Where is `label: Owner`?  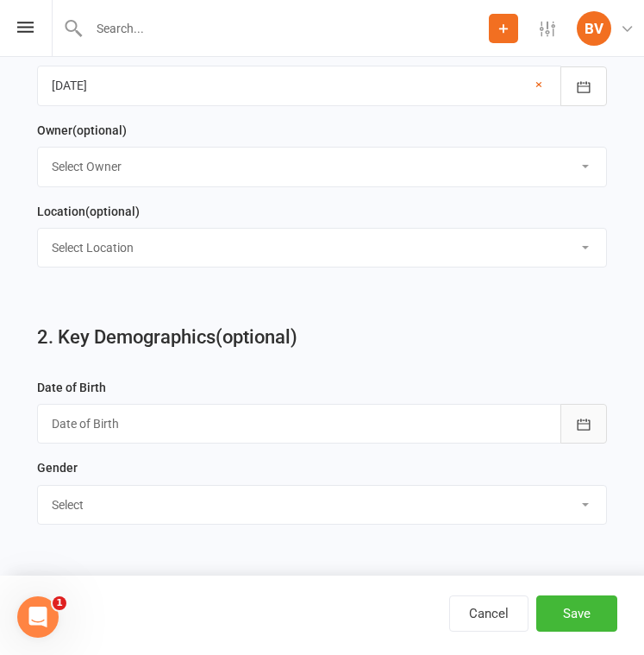 label: Owner is located at coordinates (82, 130).